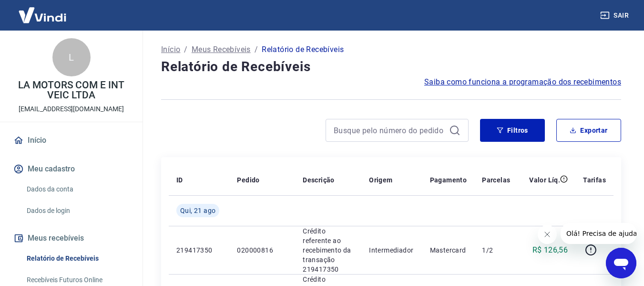 The width and height of the screenshot is (644, 286). Describe the element at coordinates (448, 250) in the screenshot. I see `p: Mastercard` at that location.